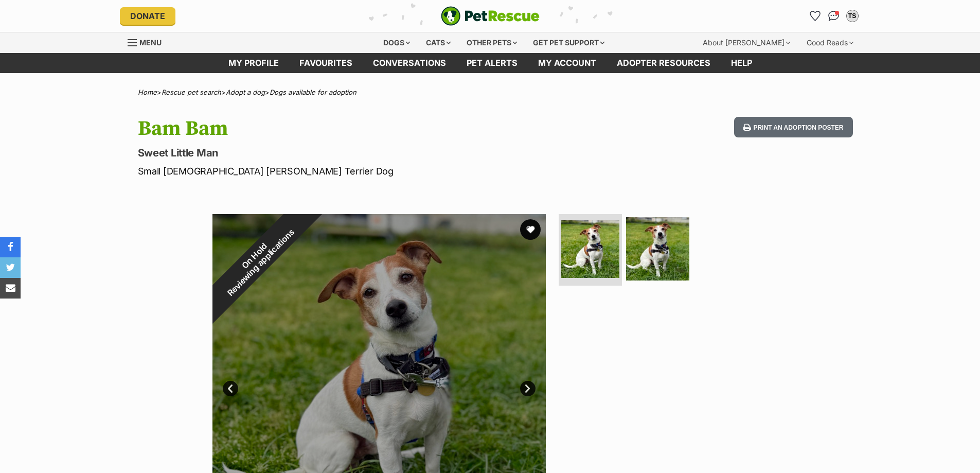 This screenshot has height=473, width=980. I want to click on a: Next, so click(528, 388).